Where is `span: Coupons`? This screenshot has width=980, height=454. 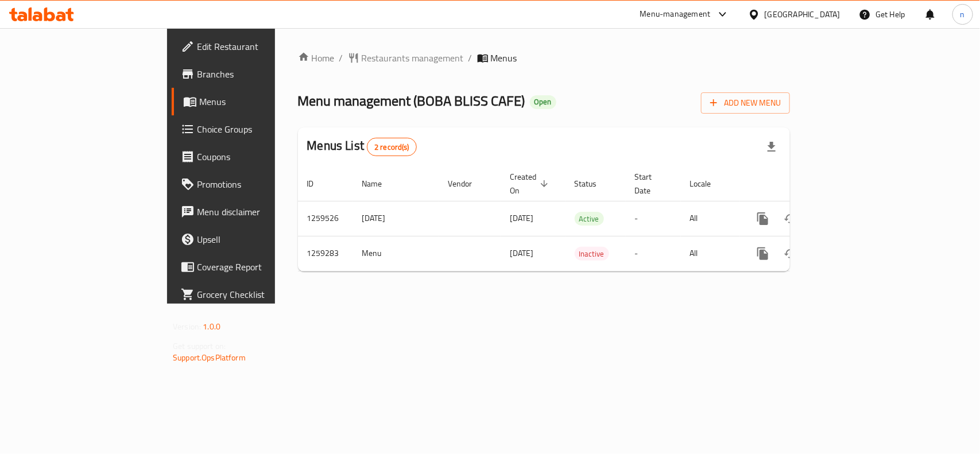
span: Coupons is located at coordinates (259, 156).